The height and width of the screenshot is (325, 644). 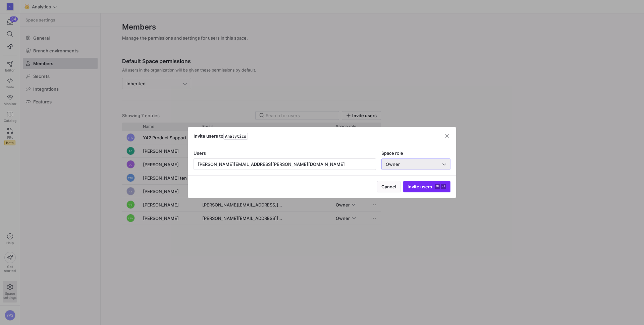 What do you see at coordinates (285, 153) in the screenshot?
I see `div: Users` at bounding box center [285, 153].